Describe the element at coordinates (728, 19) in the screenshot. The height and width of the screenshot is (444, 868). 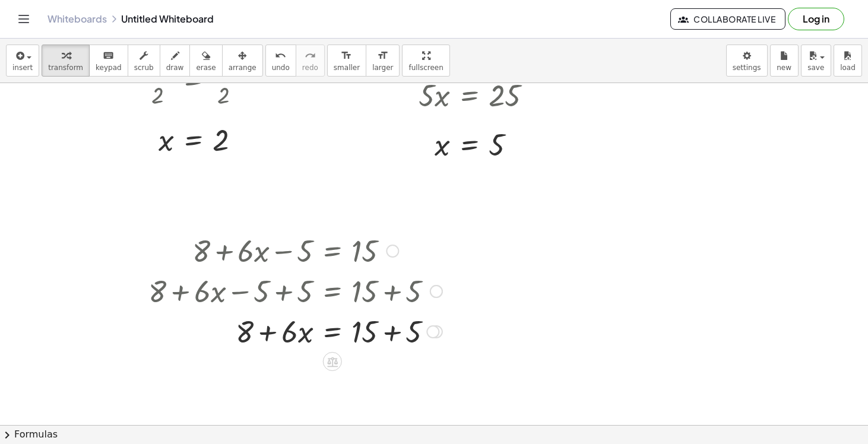
I see `span: Collaborate Live` at that location.